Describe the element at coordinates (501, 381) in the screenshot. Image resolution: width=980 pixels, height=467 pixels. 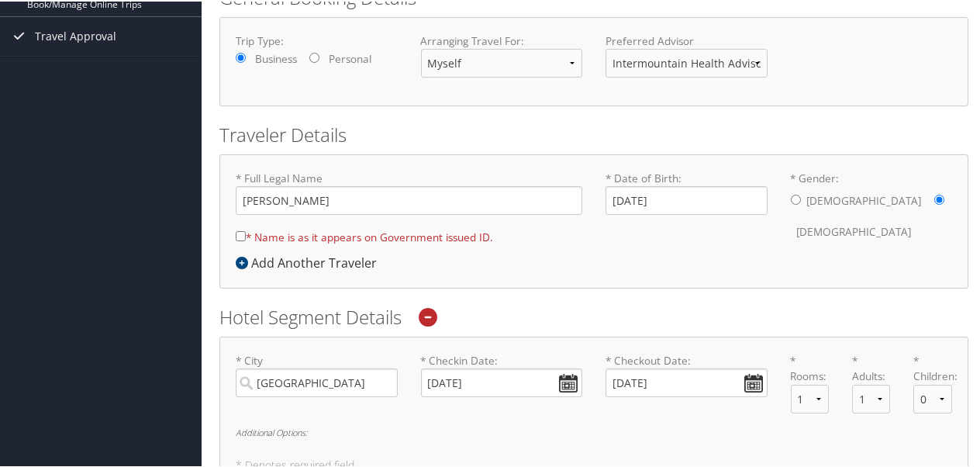
I see `input: * Checkin Date:` at that location.